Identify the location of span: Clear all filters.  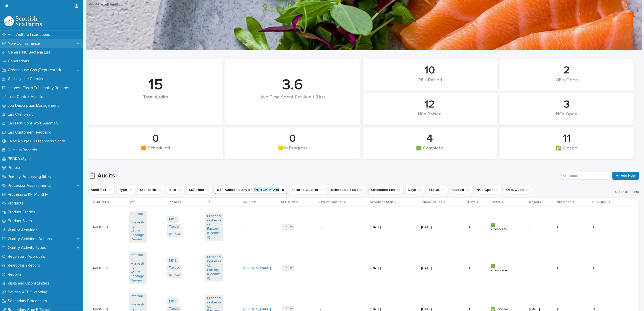
(626, 192).